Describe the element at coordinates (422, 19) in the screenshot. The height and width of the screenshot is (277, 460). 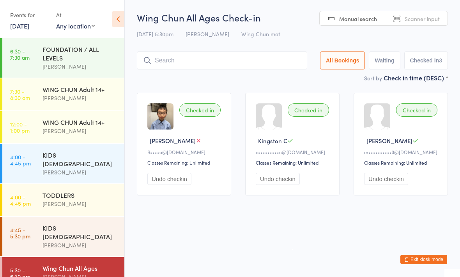
I see `span: Scanner input` at that location.